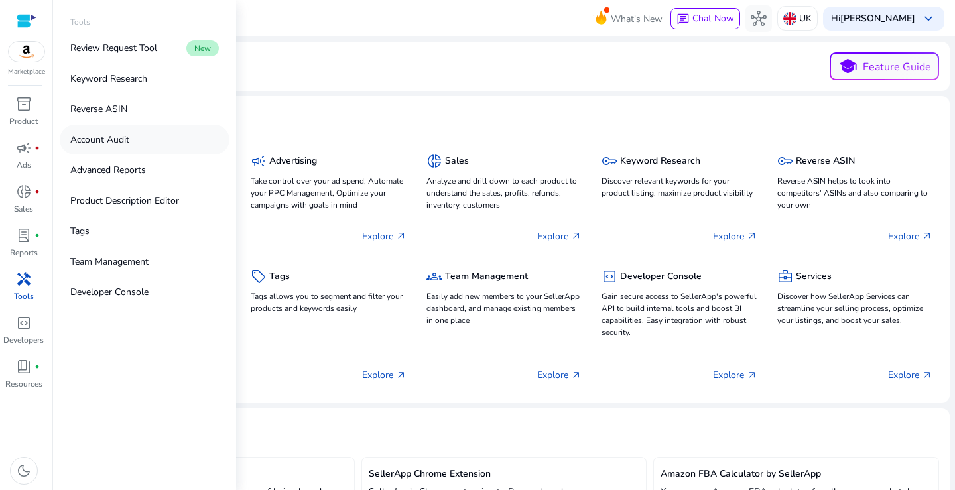 This screenshot has width=955, height=490. What do you see at coordinates (108, 170) in the screenshot?
I see `p: Advanced Reports` at bounding box center [108, 170].